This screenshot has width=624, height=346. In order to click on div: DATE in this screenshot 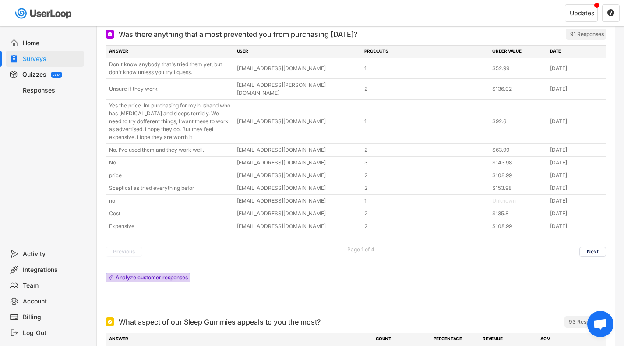, I will do `click(577, 52)`.